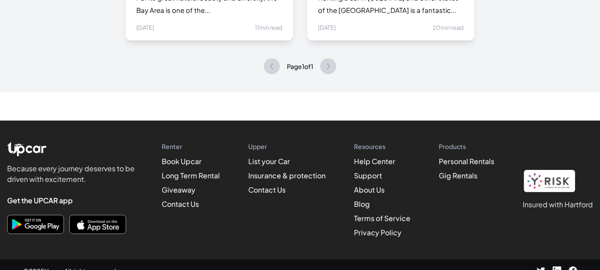 This screenshot has height=270, width=600. What do you see at coordinates (98, 224) in the screenshot?
I see `button: Download on the App Store` at bounding box center [98, 224].